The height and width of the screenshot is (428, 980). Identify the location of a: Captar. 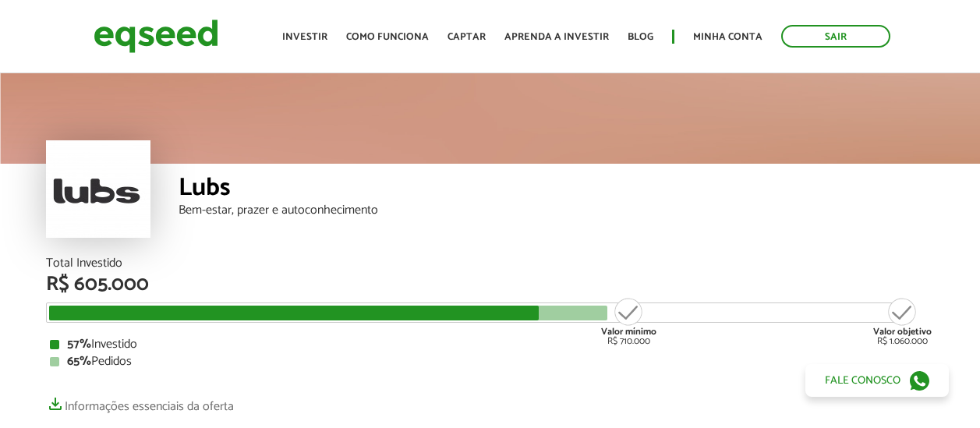
(466, 37).